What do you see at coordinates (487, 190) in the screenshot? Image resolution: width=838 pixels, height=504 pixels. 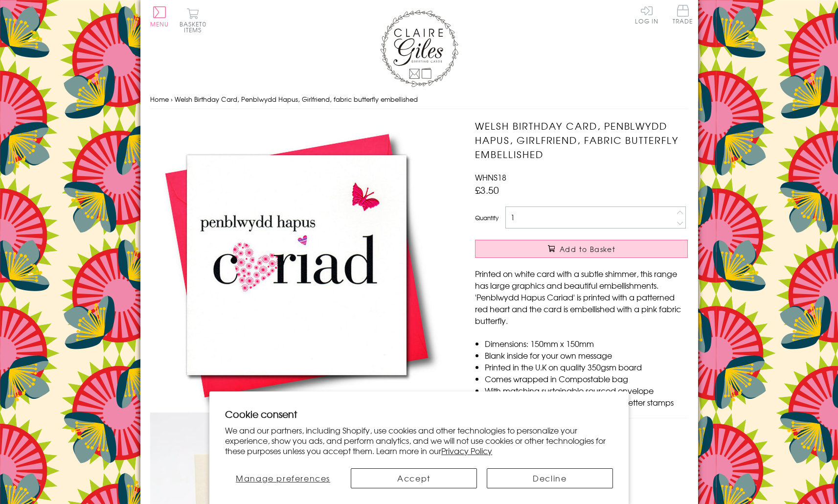 I see `span: £3.50` at bounding box center [487, 190].